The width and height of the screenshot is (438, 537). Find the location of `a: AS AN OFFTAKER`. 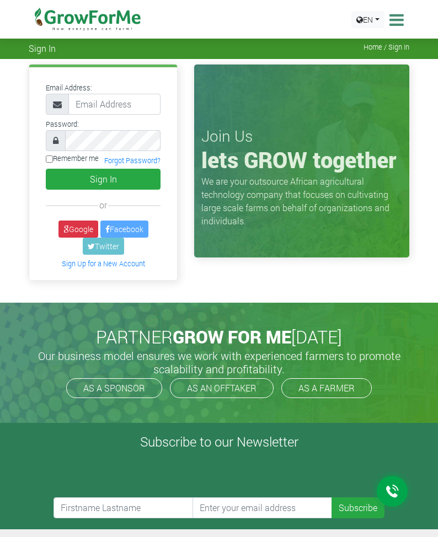

a: AS AN OFFTAKER is located at coordinates (222, 388).